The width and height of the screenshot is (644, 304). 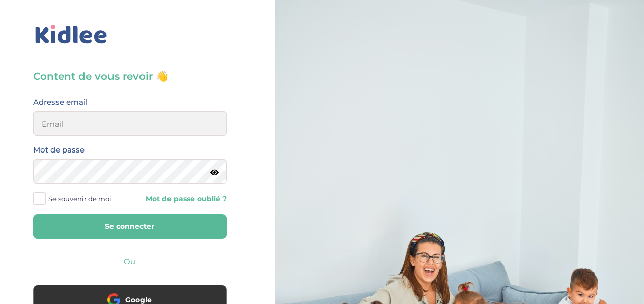 What do you see at coordinates (130, 124) in the screenshot?
I see `input: Email` at bounding box center [130, 124].